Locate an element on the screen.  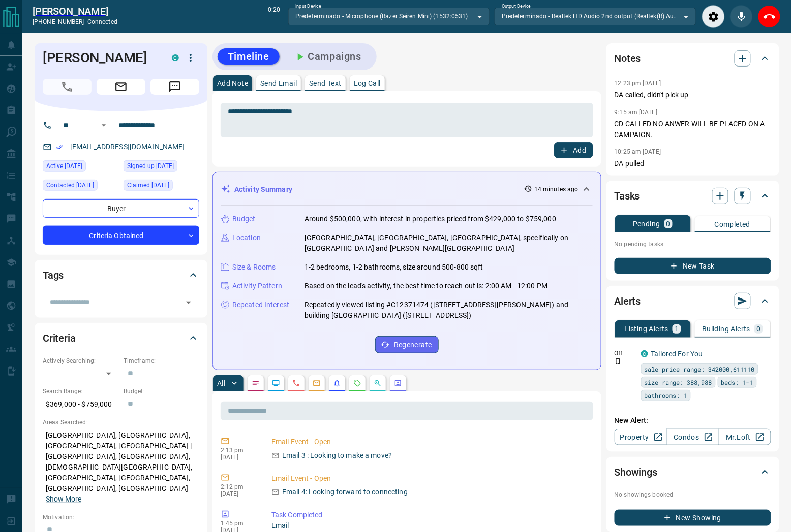
button: New Showing is located at coordinates (693, 518).